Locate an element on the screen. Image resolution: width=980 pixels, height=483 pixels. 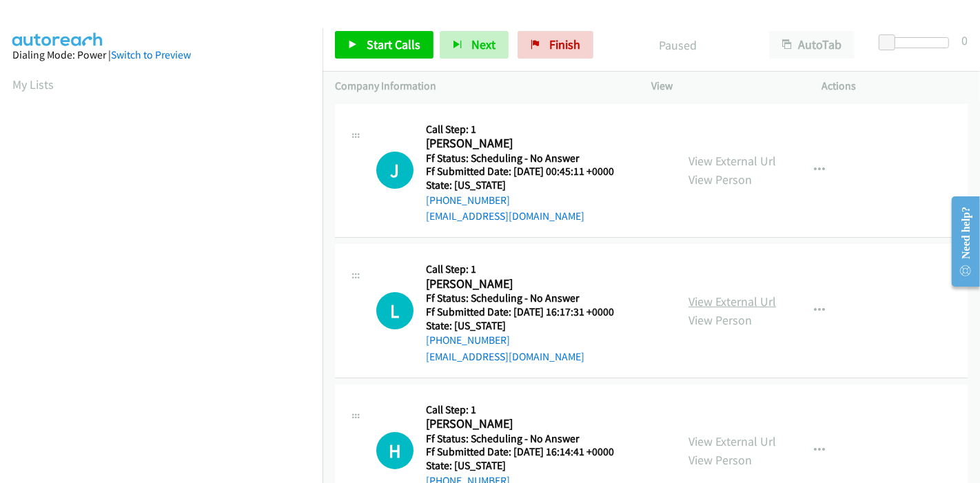
a: Switch to Preview is located at coordinates (151, 55).